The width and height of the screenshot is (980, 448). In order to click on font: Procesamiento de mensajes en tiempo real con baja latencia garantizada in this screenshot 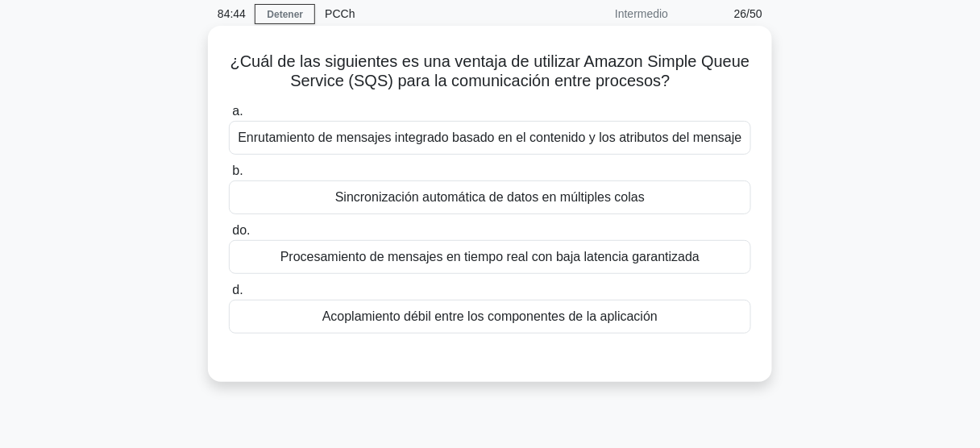, I will do `click(490, 256)`.